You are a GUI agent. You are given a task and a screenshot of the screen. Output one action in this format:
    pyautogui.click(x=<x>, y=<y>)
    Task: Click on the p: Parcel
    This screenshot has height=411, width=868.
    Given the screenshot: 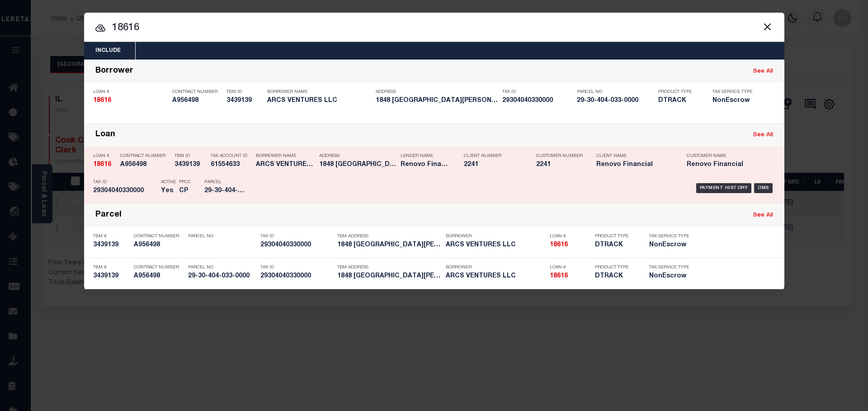 What is the action you would take?
    pyautogui.click(x=224, y=183)
    